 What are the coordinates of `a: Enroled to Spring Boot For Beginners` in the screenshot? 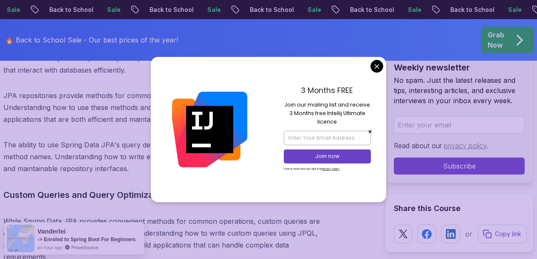 It's located at (85, 239).